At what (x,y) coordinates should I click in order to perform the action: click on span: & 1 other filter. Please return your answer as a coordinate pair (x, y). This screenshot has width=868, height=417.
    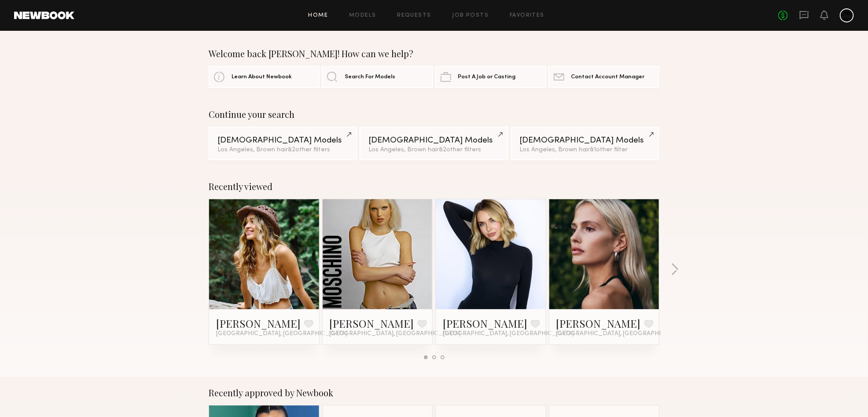
    Looking at the image, I should click on (609, 150).